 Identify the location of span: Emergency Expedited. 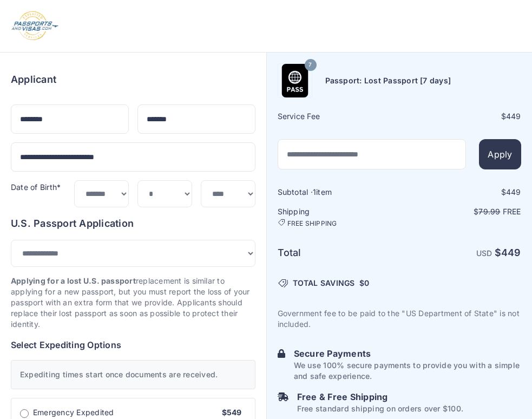
(74, 412).